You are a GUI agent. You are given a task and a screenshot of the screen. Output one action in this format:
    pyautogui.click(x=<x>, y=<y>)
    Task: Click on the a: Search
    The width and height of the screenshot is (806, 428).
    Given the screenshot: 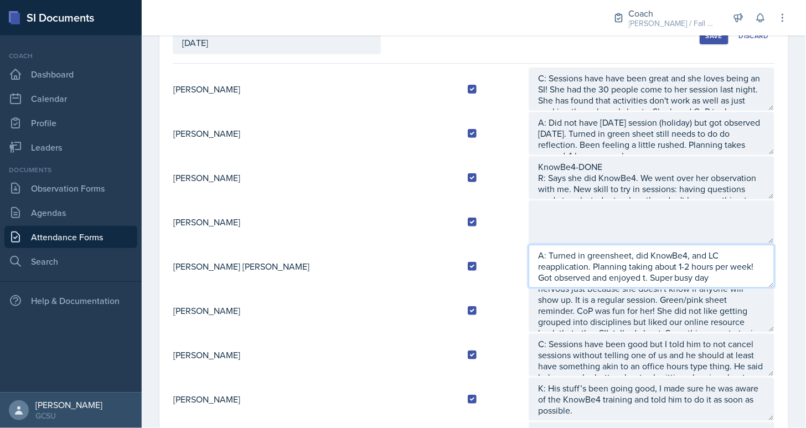 What is the action you would take?
    pyautogui.click(x=71, y=261)
    